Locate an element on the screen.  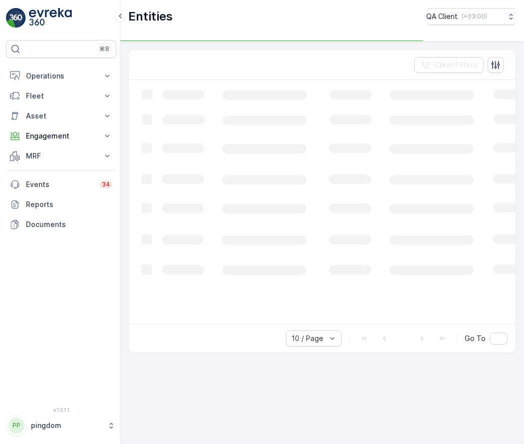
a: Documents is located at coordinates (61, 224).